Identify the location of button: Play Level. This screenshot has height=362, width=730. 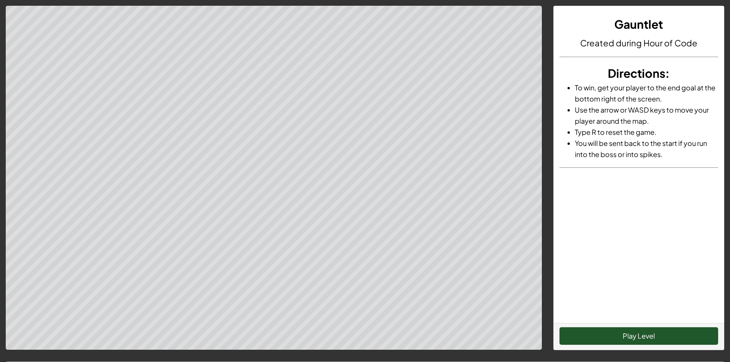
(639, 336).